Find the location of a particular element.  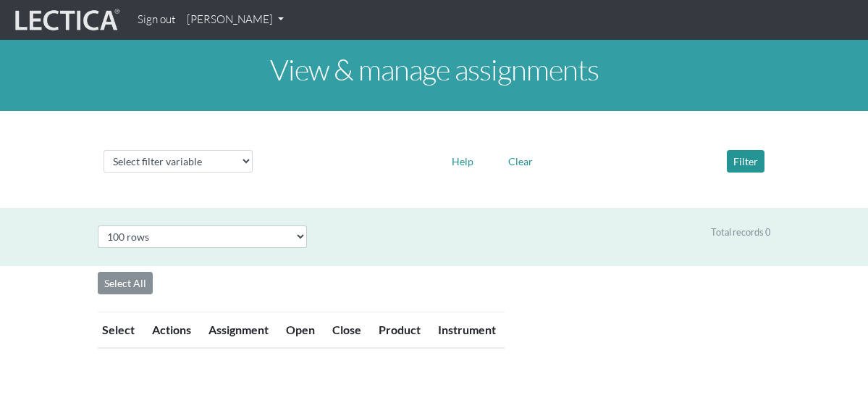

a: Sign out is located at coordinates (156, 20).